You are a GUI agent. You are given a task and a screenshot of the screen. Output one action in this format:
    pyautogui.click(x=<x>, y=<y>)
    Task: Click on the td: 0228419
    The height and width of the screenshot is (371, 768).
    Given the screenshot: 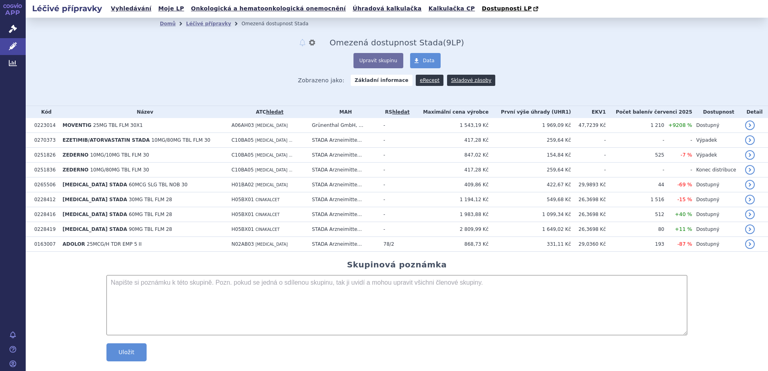 What is the action you would take?
    pyautogui.click(x=44, y=229)
    